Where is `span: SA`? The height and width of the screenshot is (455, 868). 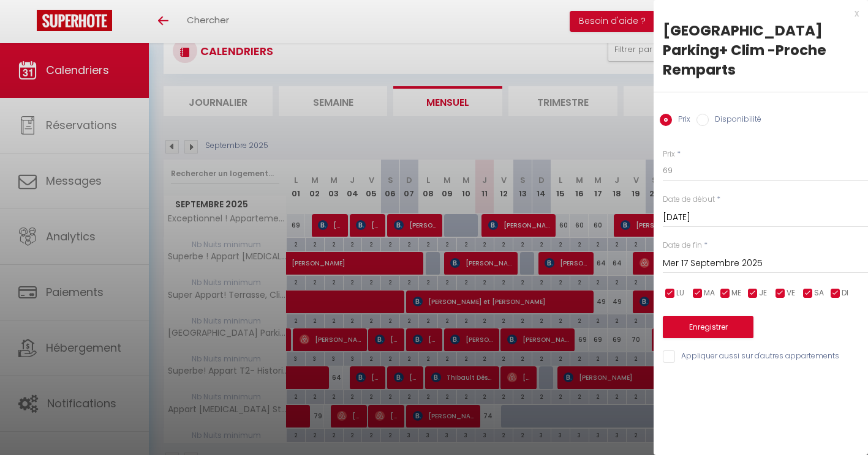 span: SA is located at coordinates (819, 293).